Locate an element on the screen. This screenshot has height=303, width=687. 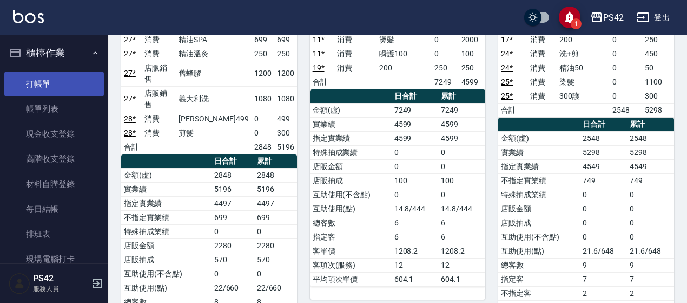
td: 瞬護100 is located at coordinates (404, 54).